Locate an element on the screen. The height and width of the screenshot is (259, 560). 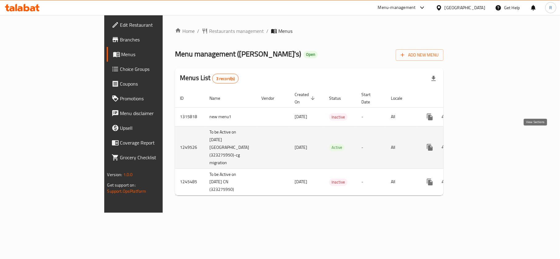
td: new menu1 is located at coordinates (230, 117).